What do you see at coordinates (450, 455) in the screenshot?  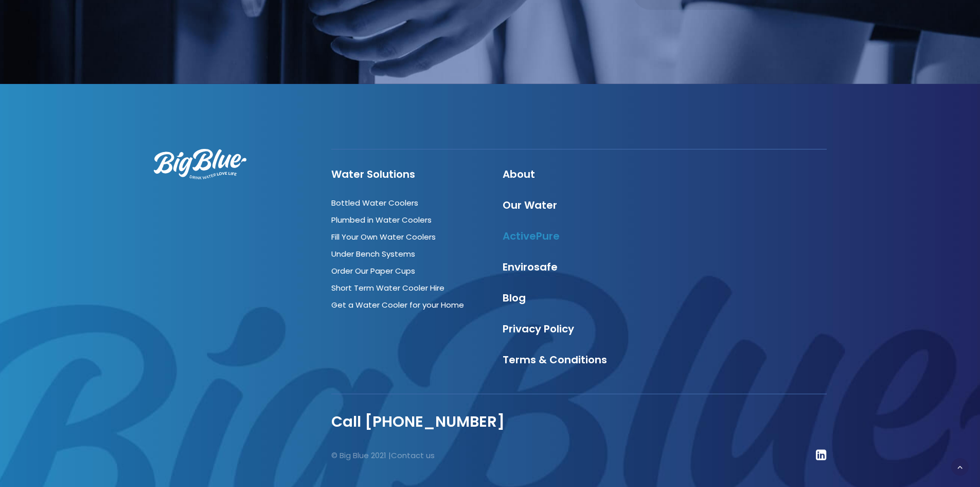 I see `p: © Big Blue 2021 |` at bounding box center [450, 455].